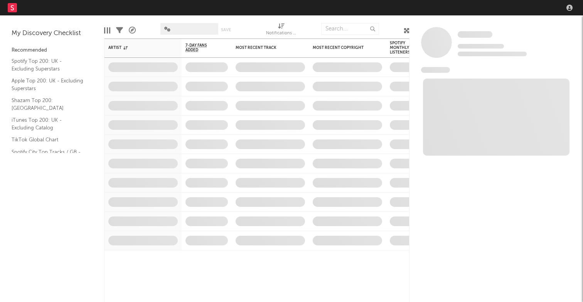  Describe the element at coordinates (52, 34) in the screenshot. I see `div: My Discovery Checklist` at that location.